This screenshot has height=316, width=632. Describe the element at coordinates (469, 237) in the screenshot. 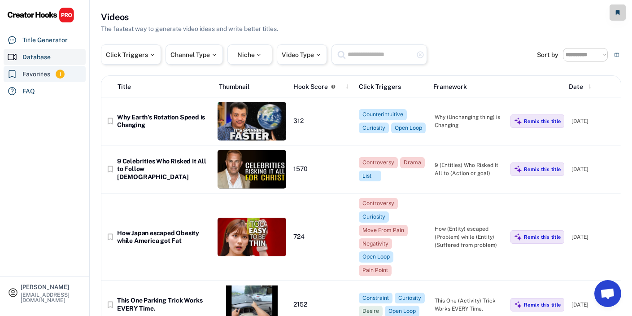

I see `div: How (Entity) escaped (Problem) while (Entity) (Suffered from problem)` at that location.